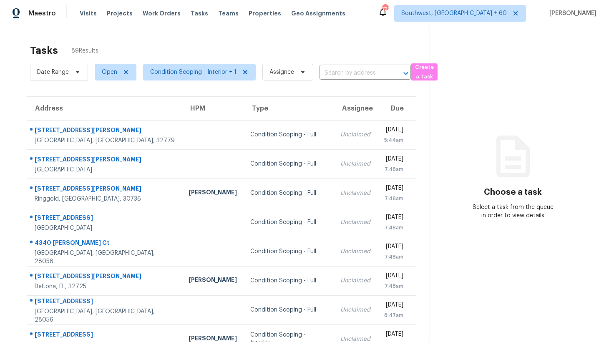 The width and height of the screenshot is (609, 342). Describe the element at coordinates (397, 108) in the screenshot. I see `th: Due` at that location.